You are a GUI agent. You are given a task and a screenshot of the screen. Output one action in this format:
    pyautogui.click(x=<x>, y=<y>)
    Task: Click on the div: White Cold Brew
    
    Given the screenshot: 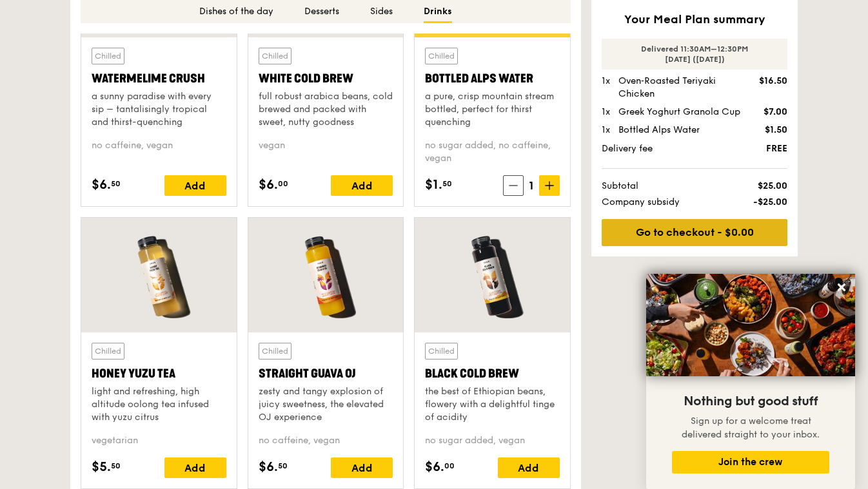 What is the action you would take?
    pyautogui.click(x=326, y=79)
    